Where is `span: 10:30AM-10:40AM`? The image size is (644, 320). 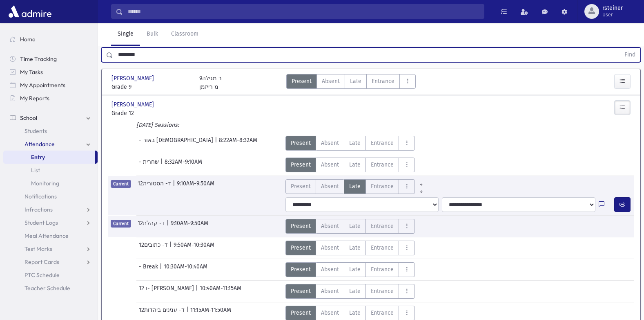 span: 10:30AM-10:40AM is located at coordinates (186, 269).